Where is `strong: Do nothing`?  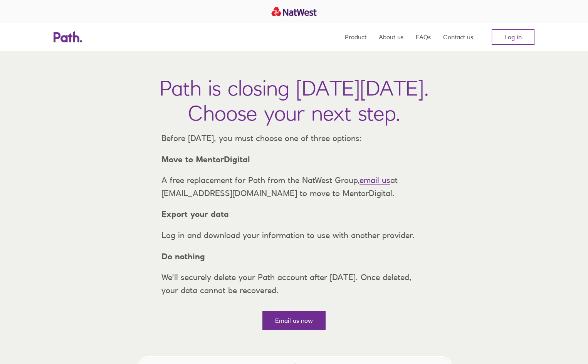
strong: Do nothing is located at coordinates (183, 256).